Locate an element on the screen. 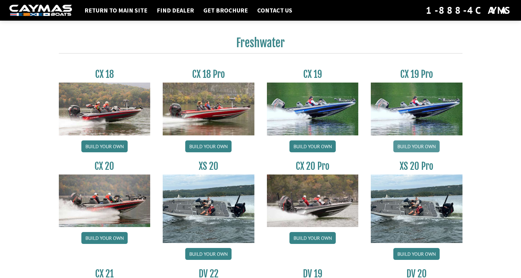 The height and width of the screenshot is (278, 521). a: Contact Us is located at coordinates (275, 10).